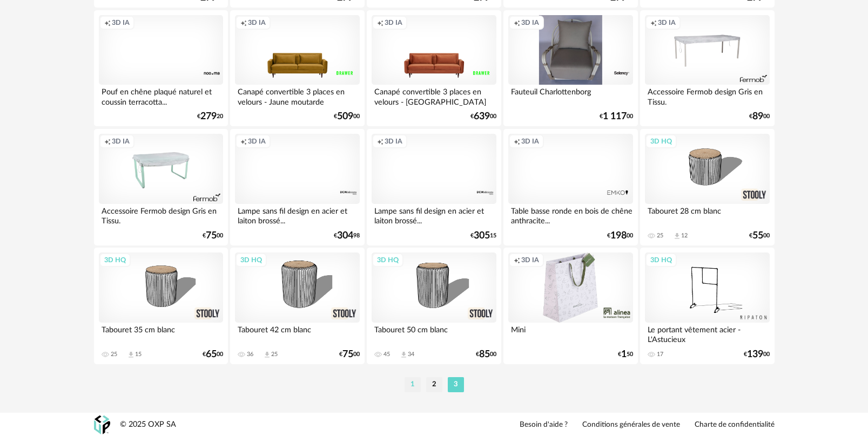  I want to click on div: € 20, so click(210, 117).